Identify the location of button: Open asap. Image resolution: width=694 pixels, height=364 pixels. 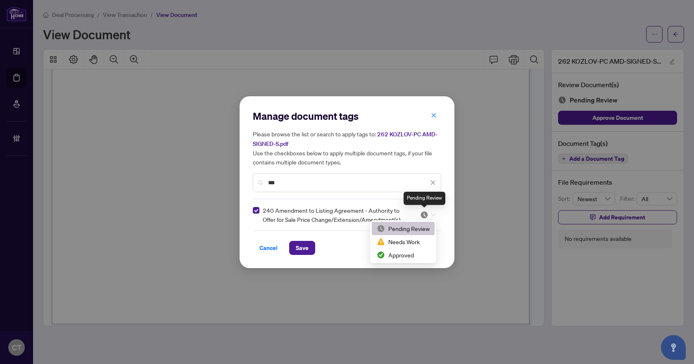
(674, 348).